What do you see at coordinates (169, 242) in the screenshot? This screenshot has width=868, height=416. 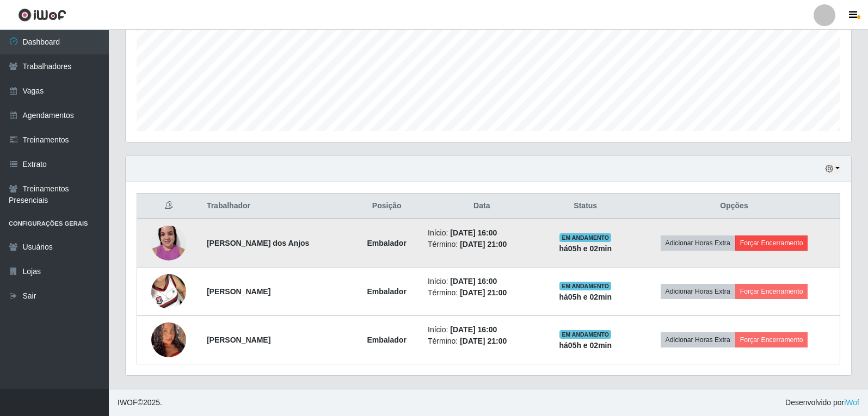 I see `img: 1737249386728.jpeg` at bounding box center [169, 242].